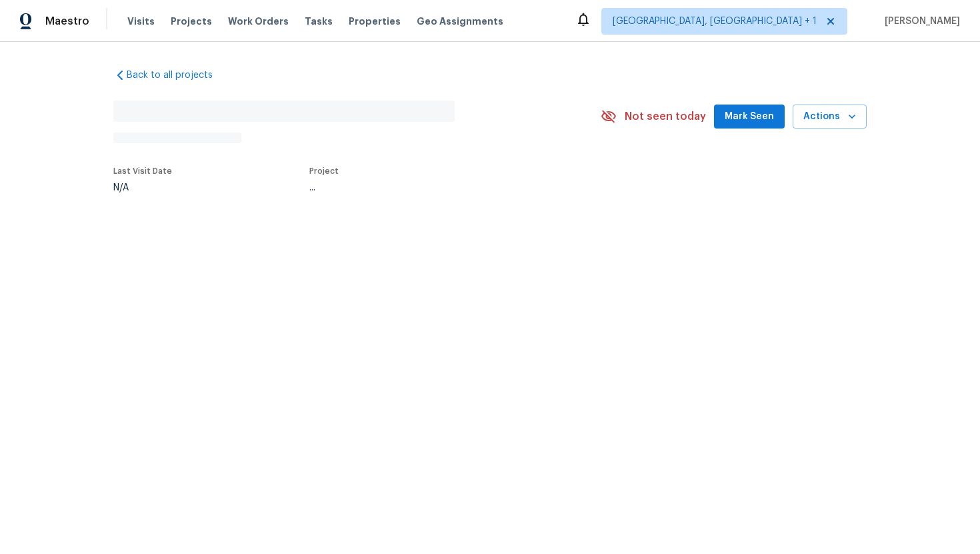 The image size is (980, 554). I want to click on span: Not seen today, so click(665, 117).